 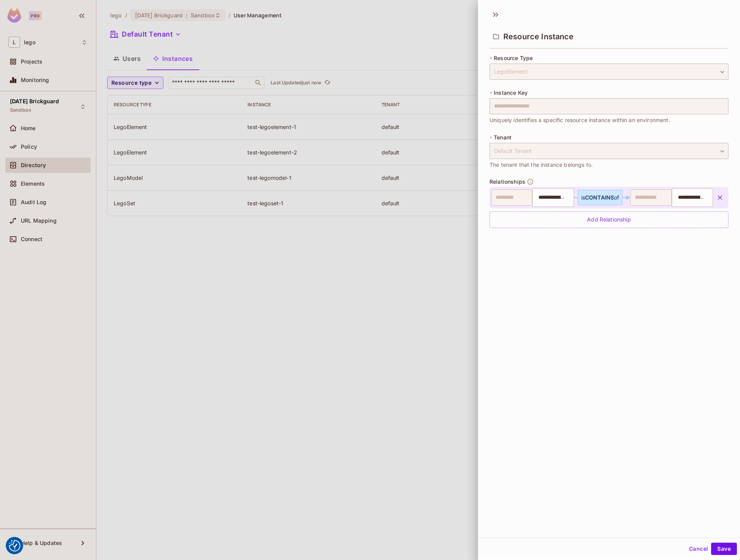 What do you see at coordinates (698, 549) in the screenshot?
I see `button: Cancel` at bounding box center [698, 549].